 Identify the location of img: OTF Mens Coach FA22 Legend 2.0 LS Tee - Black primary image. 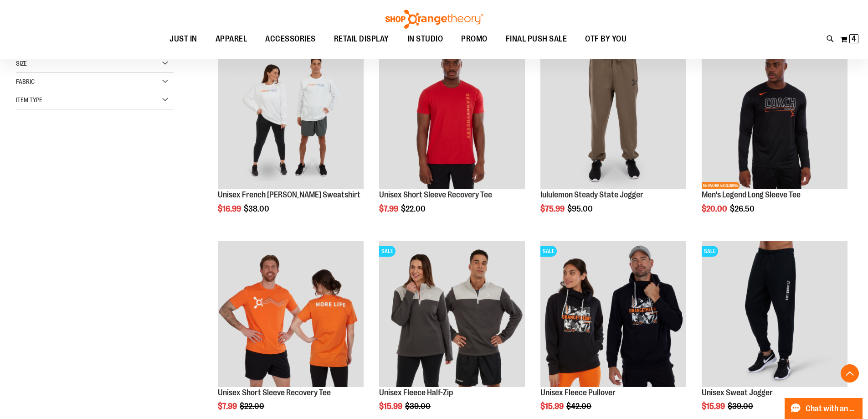
(775, 116).